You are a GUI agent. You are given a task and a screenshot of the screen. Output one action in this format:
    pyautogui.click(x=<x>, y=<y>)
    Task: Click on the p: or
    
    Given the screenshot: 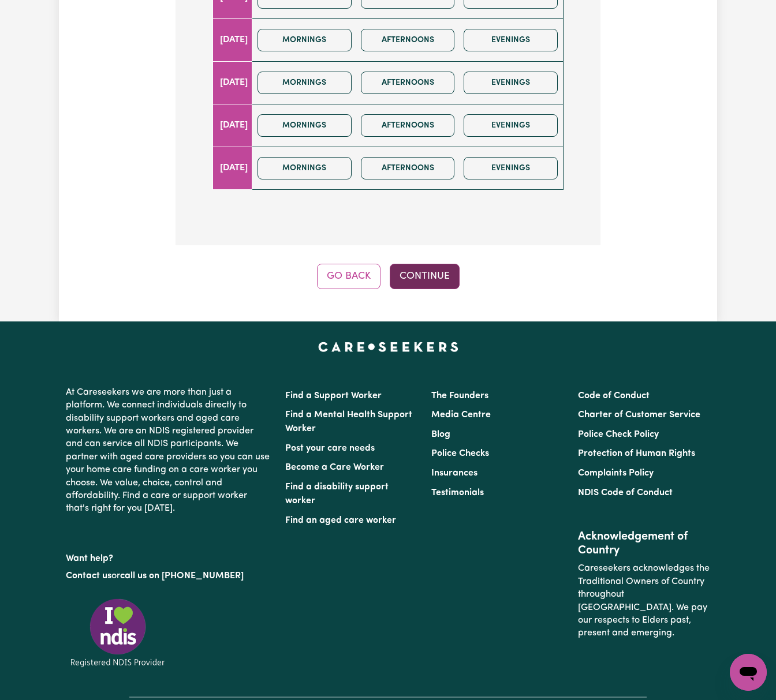 What is the action you would take?
    pyautogui.click(x=168, y=576)
    